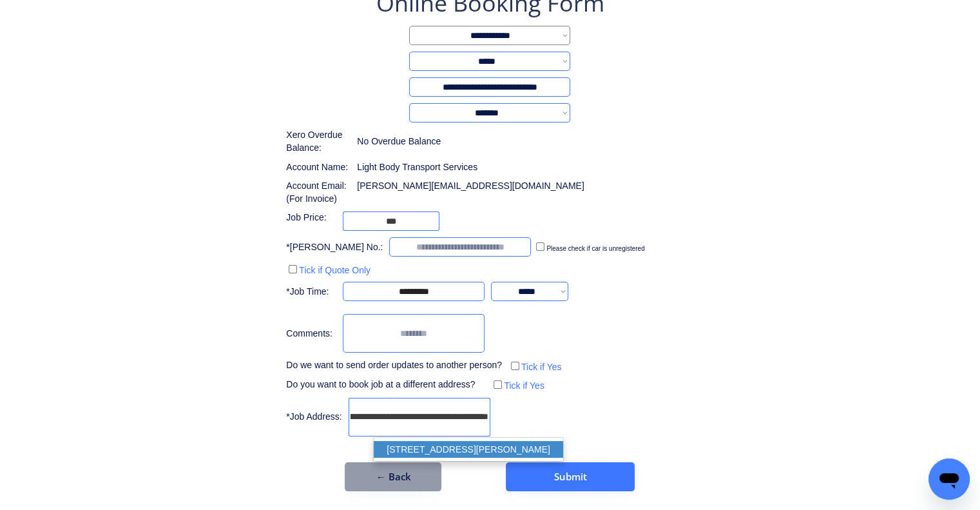 The image size is (980, 510). I want to click on div: Xero Overdue Balance:, so click(319, 141).